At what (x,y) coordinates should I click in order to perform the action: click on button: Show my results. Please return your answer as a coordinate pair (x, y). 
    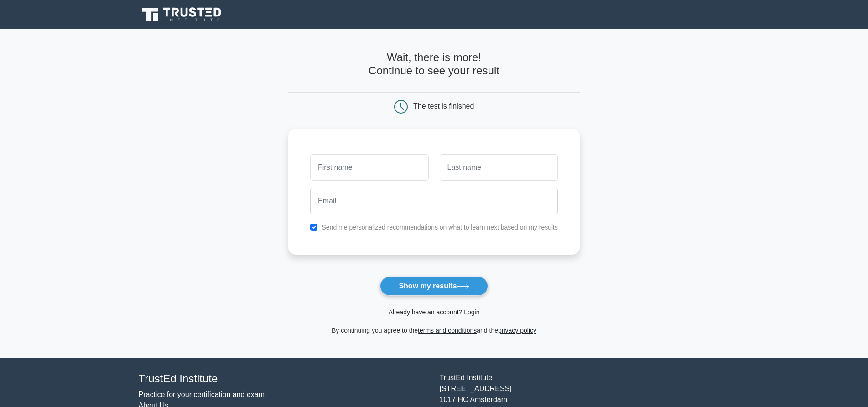
    Looking at the image, I should click on (434, 286).